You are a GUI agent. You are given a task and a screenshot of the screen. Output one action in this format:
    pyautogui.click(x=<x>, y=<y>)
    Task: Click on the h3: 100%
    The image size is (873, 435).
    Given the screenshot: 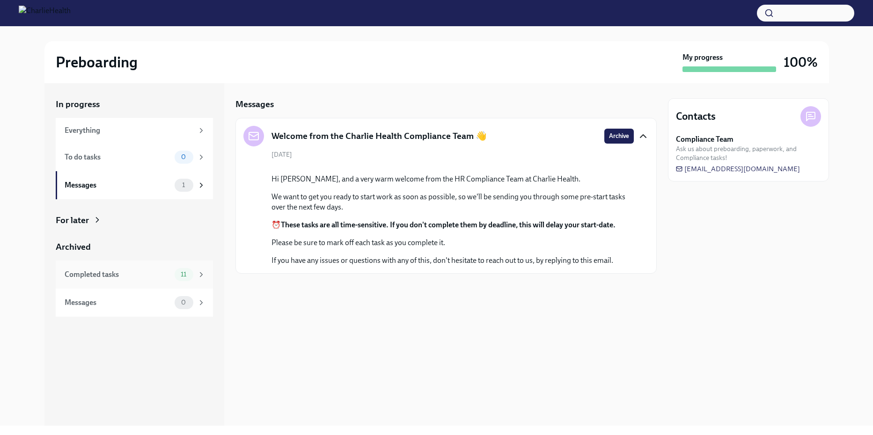 What is the action you would take?
    pyautogui.click(x=800, y=62)
    